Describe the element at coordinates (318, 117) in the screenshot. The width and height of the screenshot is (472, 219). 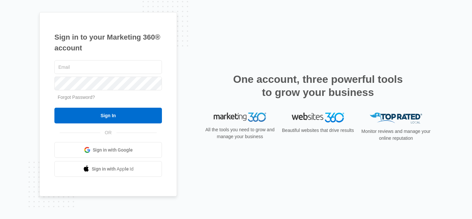
I see `img: Websites 360` at that location.